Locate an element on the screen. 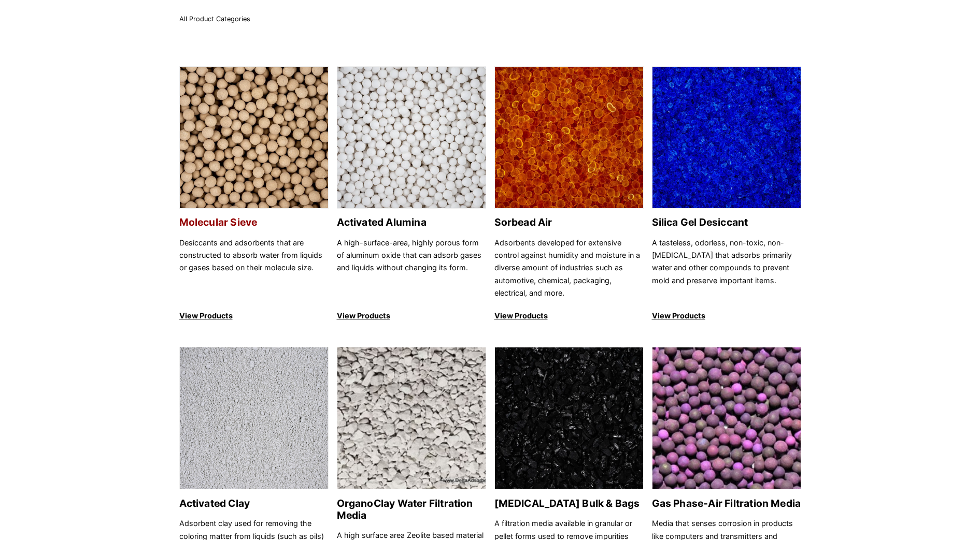 Image resolution: width=980 pixels, height=540 pixels. a: Molecular Sieve Molecular Sieve Desiccants and adsorbents that are constructed to absorb water fr... is located at coordinates (254, 194).